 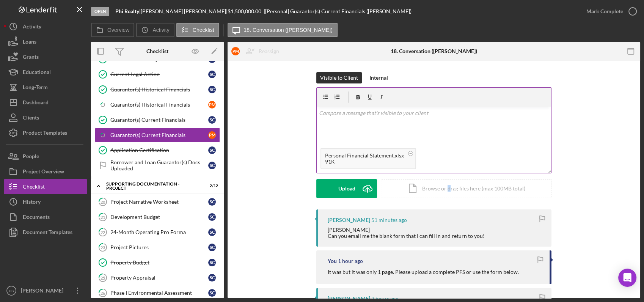 What do you see at coordinates (45, 102) in the screenshot?
I see `button: Dashboard` at bounding box center [45, 102].